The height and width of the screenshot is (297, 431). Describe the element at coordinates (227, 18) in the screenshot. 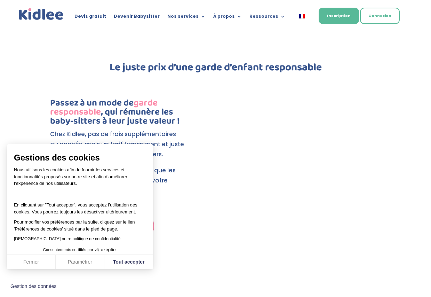

I see `a: À propos` at that location.